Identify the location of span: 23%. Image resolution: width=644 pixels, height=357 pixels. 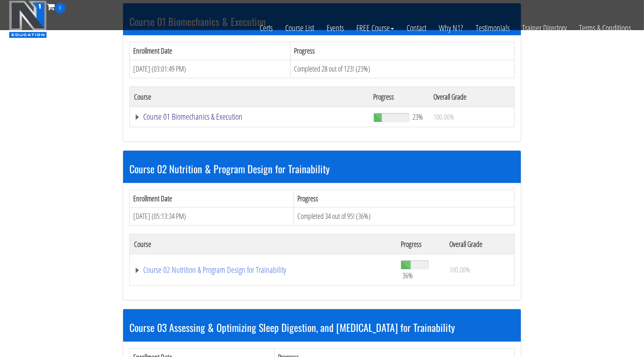
(418, 117).